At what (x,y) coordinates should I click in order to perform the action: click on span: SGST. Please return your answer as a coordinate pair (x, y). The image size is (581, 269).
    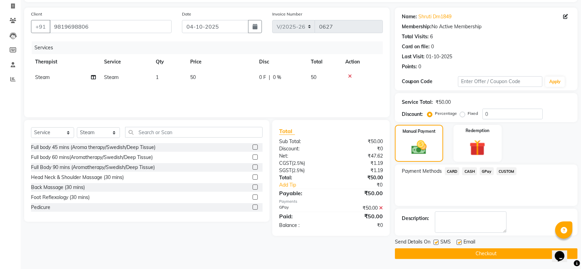
    Looking at the image, I should click on (285, 170).